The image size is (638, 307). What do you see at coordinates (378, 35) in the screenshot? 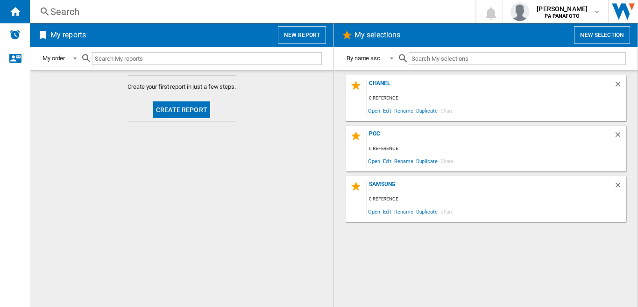
I see `h2: My selections` at bounding box center [378, 35].